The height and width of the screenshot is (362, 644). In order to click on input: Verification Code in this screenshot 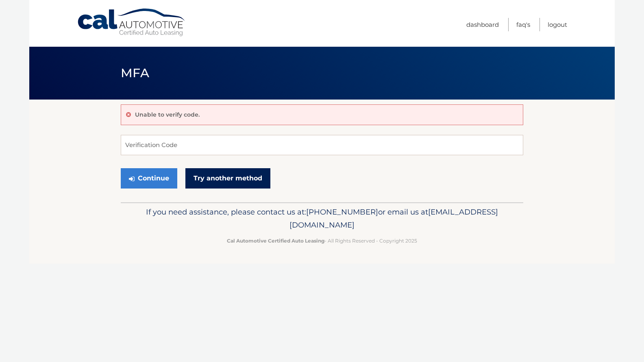, I will do `click(322, 145)`.